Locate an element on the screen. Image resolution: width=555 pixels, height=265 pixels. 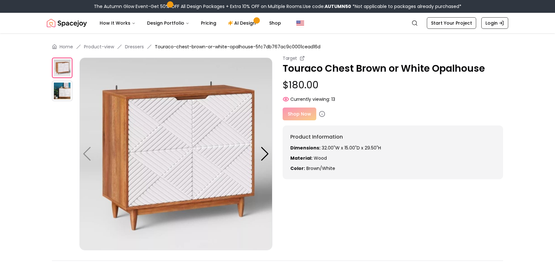
span: 13 is located at coordinates (333, 99).